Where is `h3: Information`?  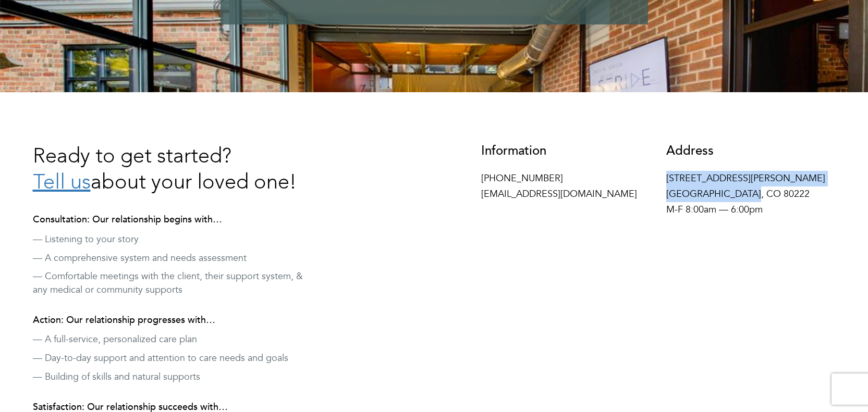
h3: Information is located at coordinates (565, 151).